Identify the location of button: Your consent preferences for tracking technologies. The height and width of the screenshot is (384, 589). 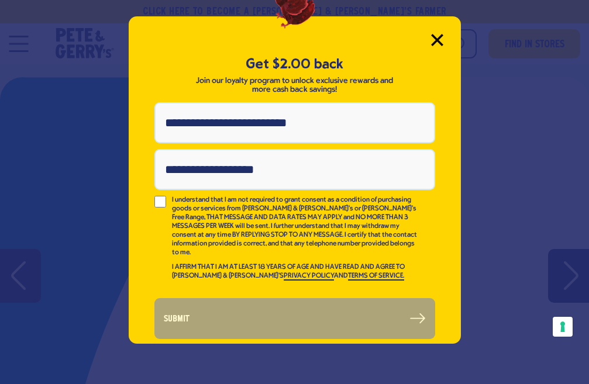
(563, 327).